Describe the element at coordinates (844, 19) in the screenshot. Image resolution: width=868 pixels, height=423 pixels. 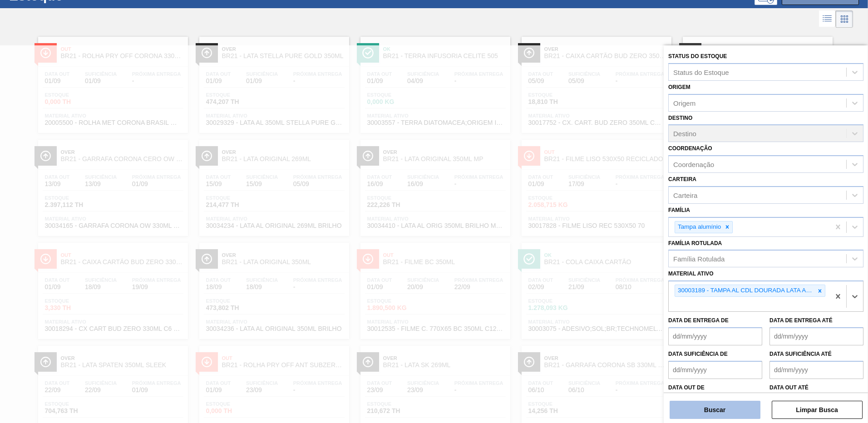
I see `div: Visão em Cards` at that location.